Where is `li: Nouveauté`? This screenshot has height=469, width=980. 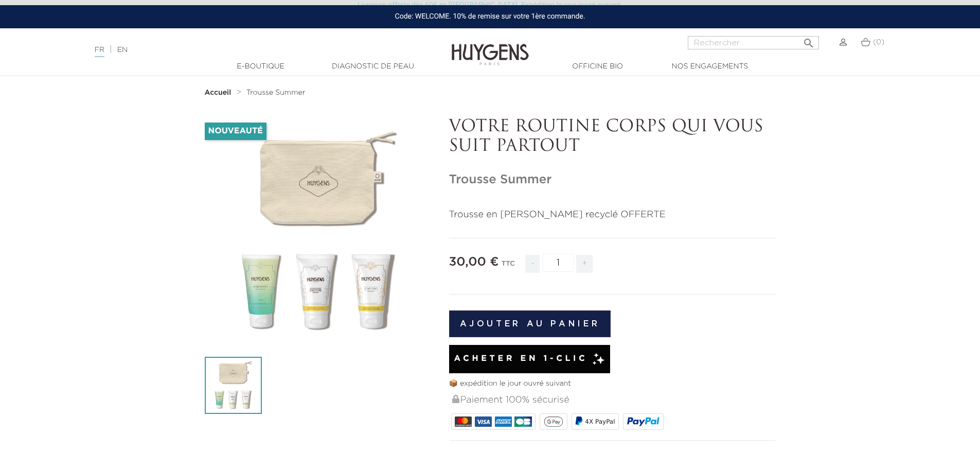
li: Nouveauté is located at coordinates (235, 131).